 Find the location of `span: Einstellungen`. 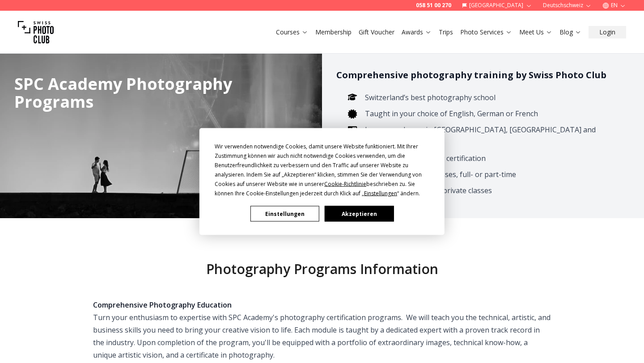

span: Einstellungen is located at coordinates (381, 193).